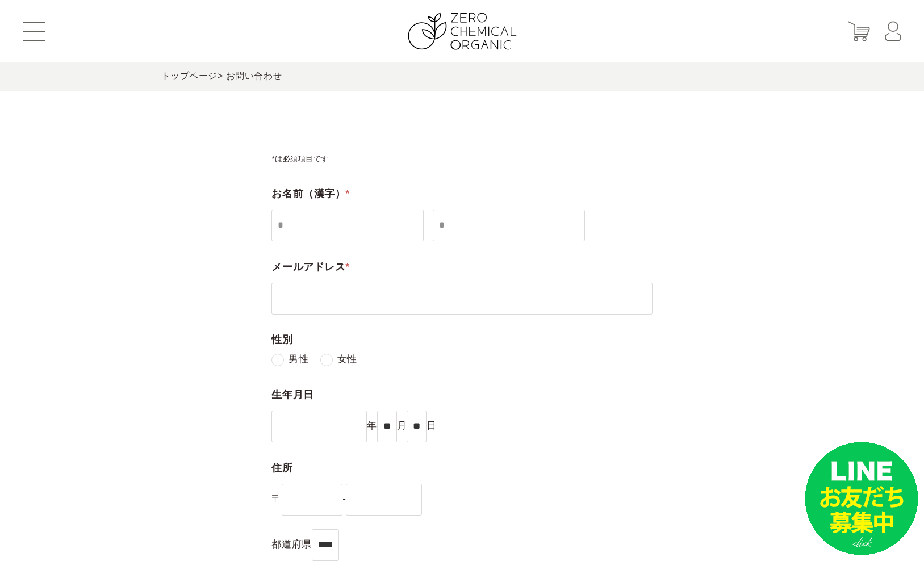 The width and height of the screenshot is (924, 561). What do you see at coordinates (462, 387) in the screenshot?
I see `dt: 生年月日` at bounding box center [462, 387].